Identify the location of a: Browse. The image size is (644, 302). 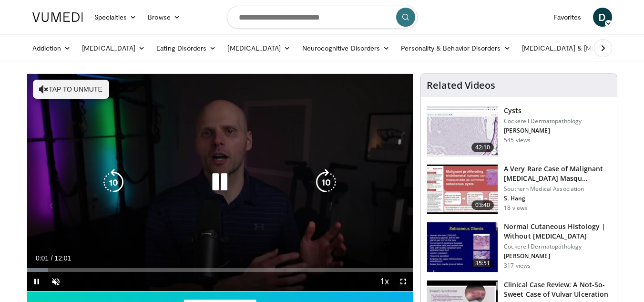
(164, 17).